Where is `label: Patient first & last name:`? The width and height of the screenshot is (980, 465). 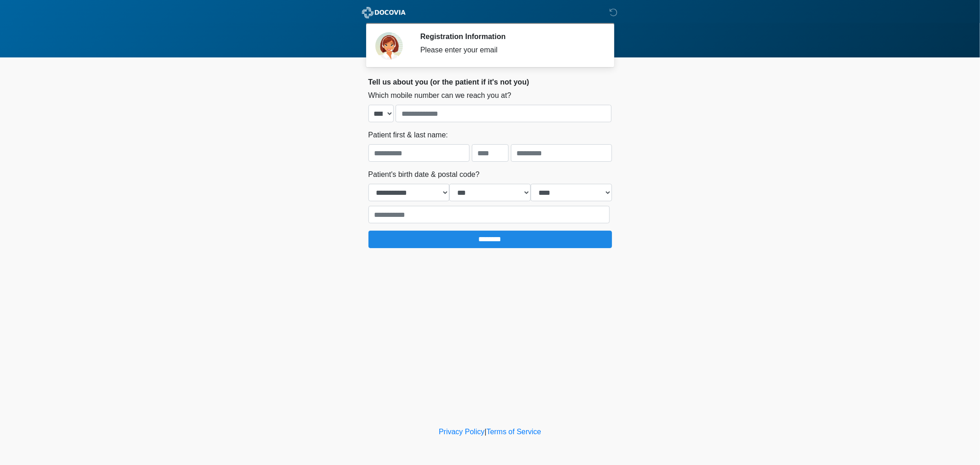
label: Patient first & last name: is located at coordinates (408, 136).